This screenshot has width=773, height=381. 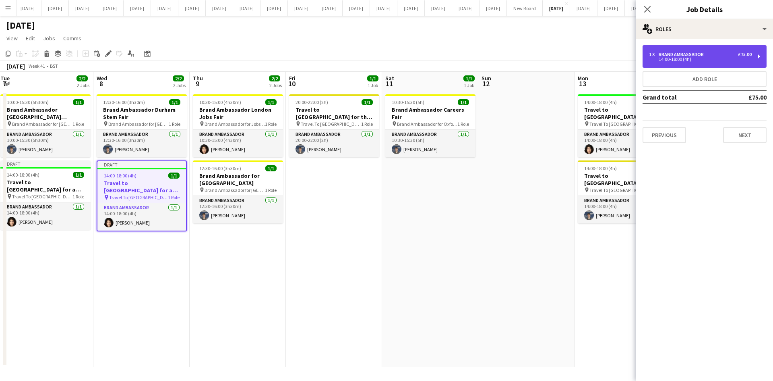 What do you see at coordinates (292, 78) in the screenshot?
I see `span: Fri` at bounding box center [292, 78].